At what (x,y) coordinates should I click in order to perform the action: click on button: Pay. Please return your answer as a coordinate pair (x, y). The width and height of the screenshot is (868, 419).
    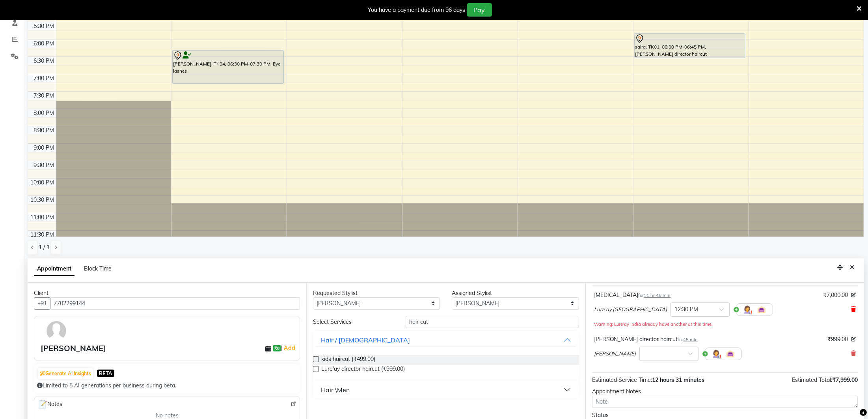
    Looking at the image, I should click on (479, 10).